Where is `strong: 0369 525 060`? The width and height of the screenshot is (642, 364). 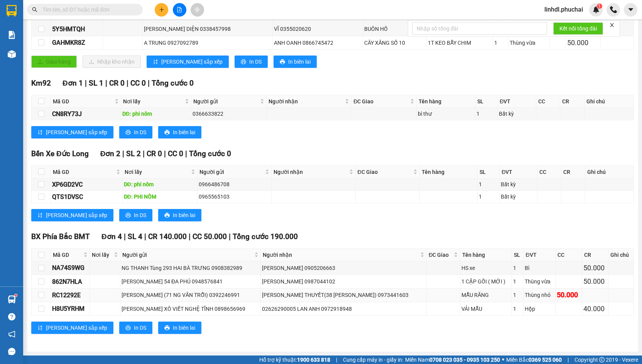 strong: 0369 525 060 is located at coordinates (545, 360).